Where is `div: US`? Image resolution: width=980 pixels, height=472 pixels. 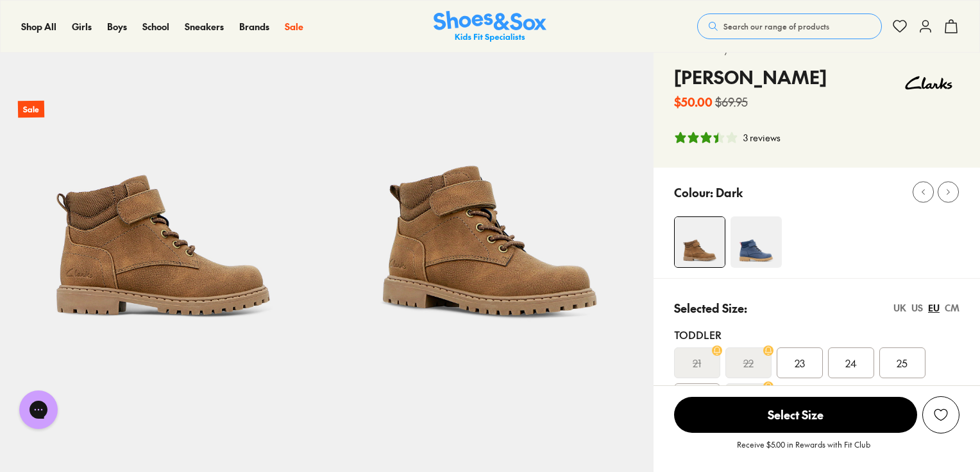
div: US is located at coordinates (918, 307).